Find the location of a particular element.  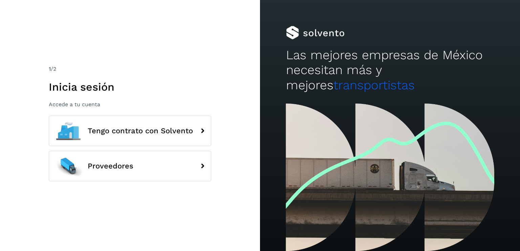

span: Tengo contrato con Solvento is located at coordinates (140, 131).